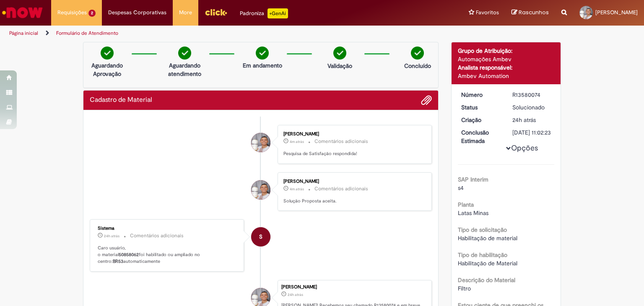 This screenshot has height=306, width=644. Describe the element at coordinates (277, 14) in the screenshot. I see `p: +GenAi` at that location.